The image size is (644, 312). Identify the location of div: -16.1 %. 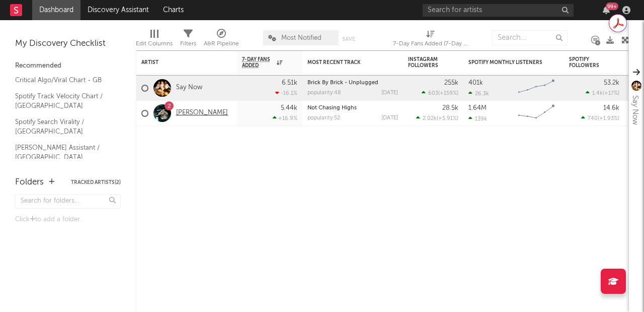
(287, 92).